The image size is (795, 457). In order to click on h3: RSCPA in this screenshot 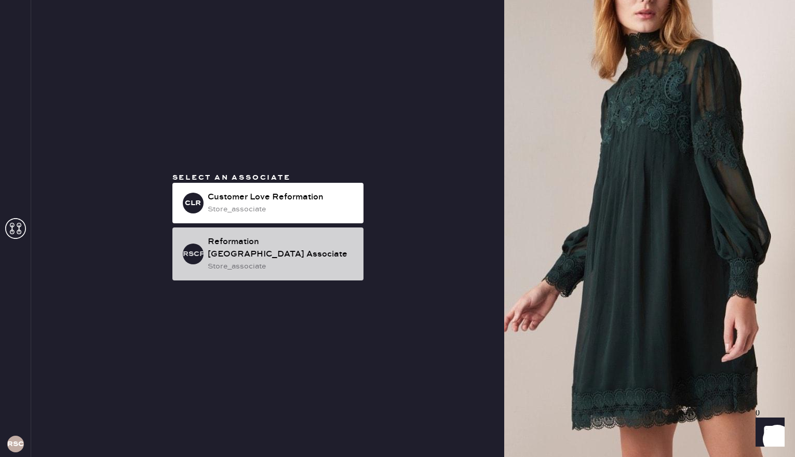, I will do `click(193, 254)`.